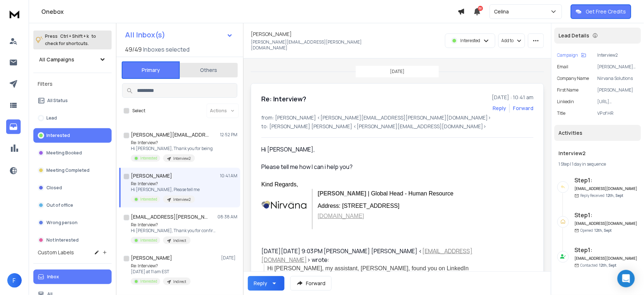  What do you see at coordinates (481, 8) in the screenshot?
I see `span: 50` at bounding box center [481, 8].